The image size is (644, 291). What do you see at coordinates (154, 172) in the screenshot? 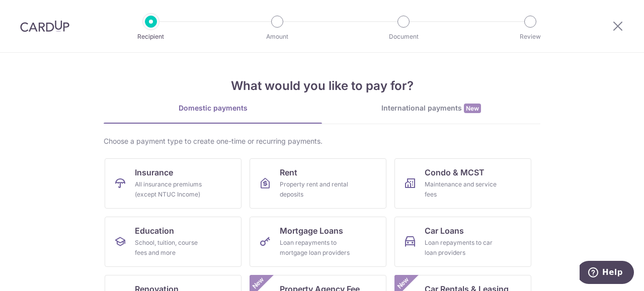
I see `span: Insurance` at bounding box center [154, 172].